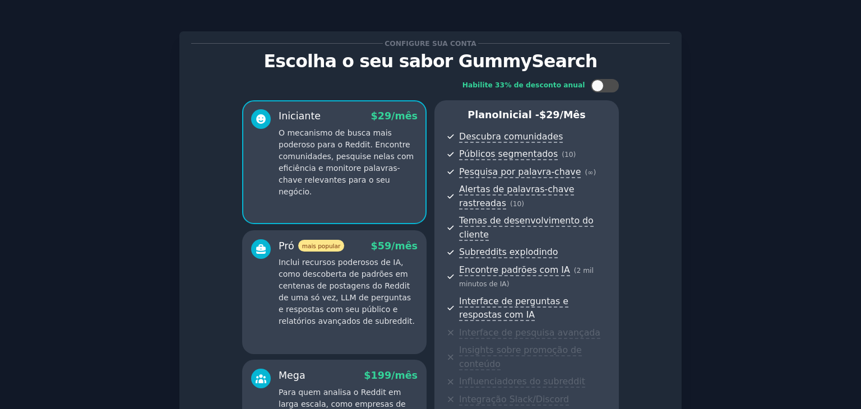 This screenshot has height=409, width=861. What do you see at coordinates (321, 246) in the screenshot?
I see `font: mais popular` at bounding box center [321, 246].